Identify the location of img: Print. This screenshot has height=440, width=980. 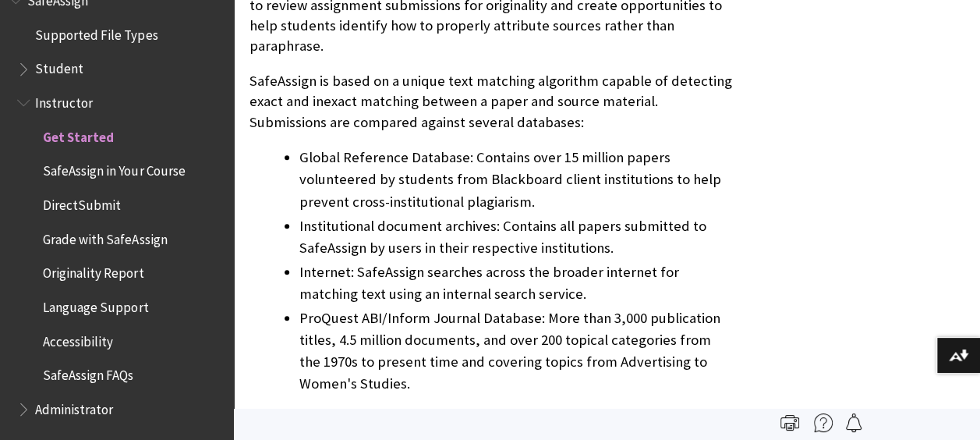
(790, 423).